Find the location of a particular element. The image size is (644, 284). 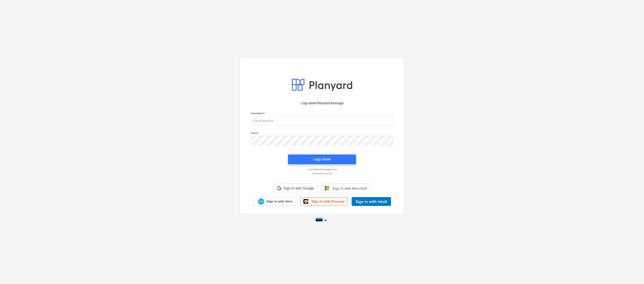

p: Unustasid parooli? is located at coordinates (322, 173).